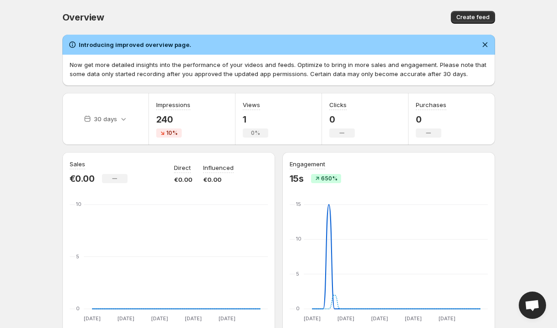  Describe the element at coordinates (173, 119) in the screenshot. I see `p: 240` at that location.